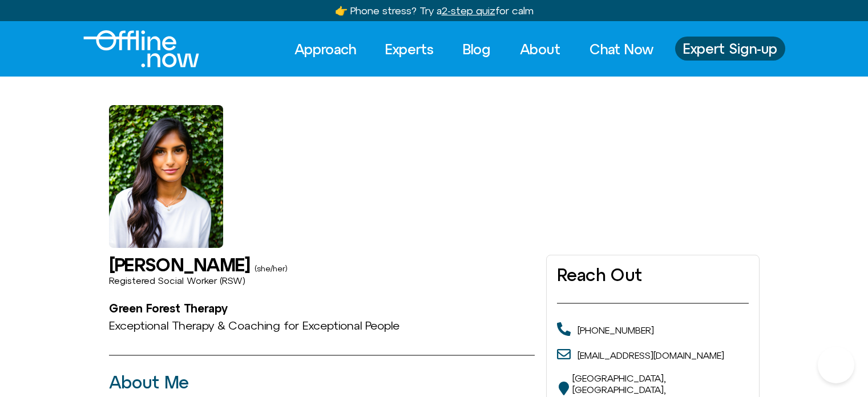  I want to click on a: Blog, so click(477, 49).